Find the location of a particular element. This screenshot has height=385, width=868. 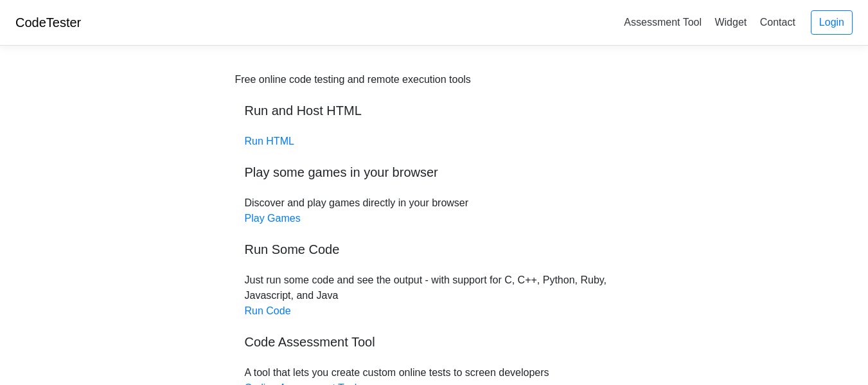

a: Login is located at coordinates (832, 22).